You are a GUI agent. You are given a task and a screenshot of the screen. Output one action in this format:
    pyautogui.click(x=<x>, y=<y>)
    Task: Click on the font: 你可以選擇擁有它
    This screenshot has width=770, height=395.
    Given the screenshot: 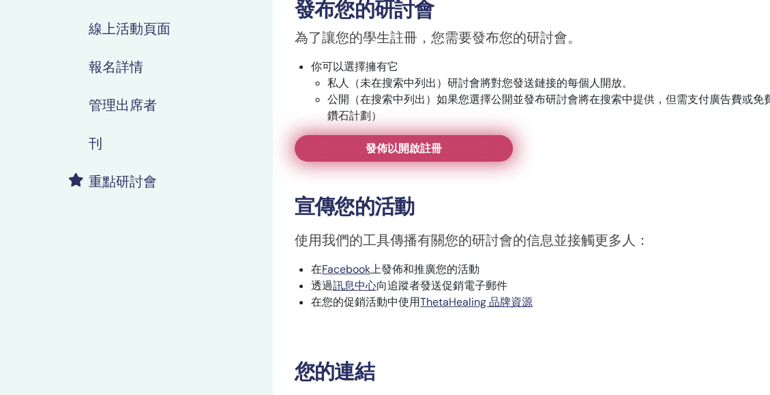 What is the action you would take?
    pyautogui.click(x=355, y=66)
    